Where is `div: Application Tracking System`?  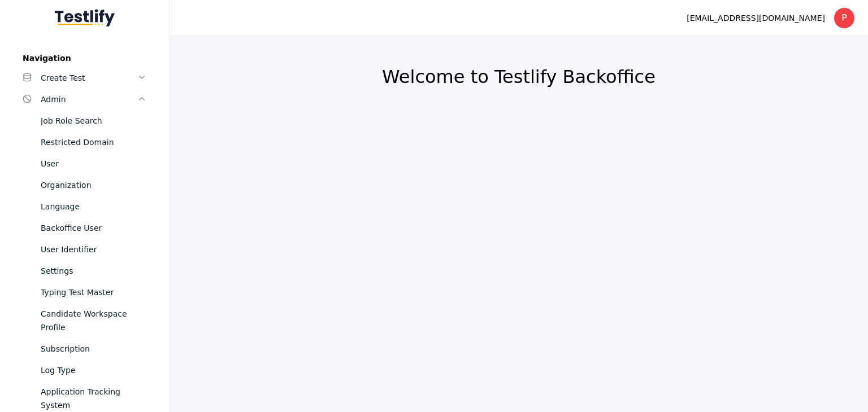 div: Application Tracking System is located at coordinates (93, 399).